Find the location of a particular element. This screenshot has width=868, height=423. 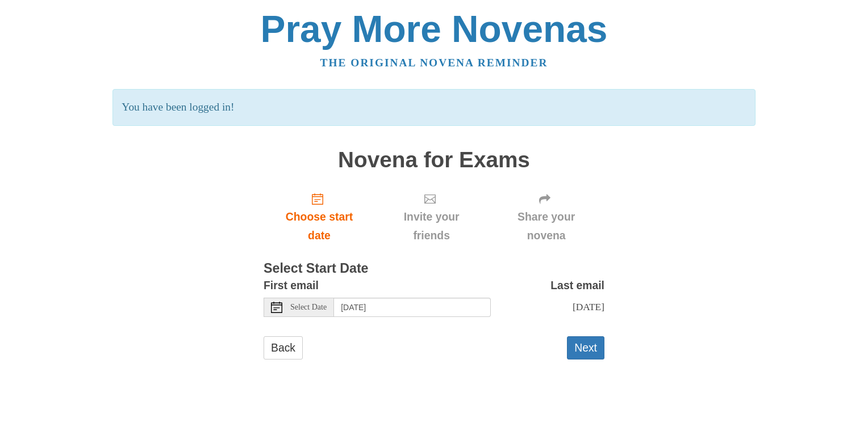

a: The original novena reminder is located at coordinates (434, 62).